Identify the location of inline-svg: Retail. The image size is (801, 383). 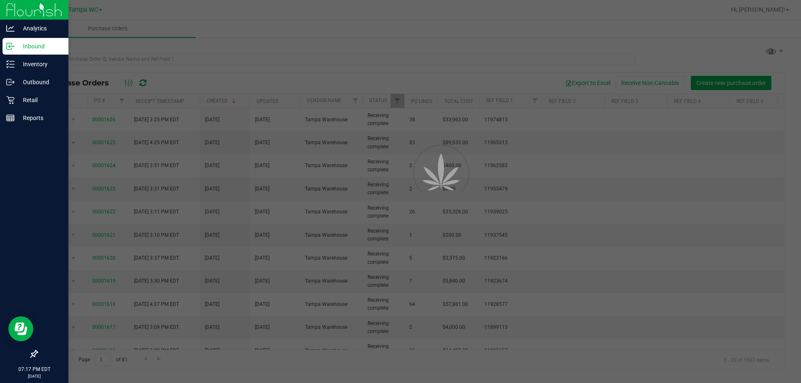
(10, 100).